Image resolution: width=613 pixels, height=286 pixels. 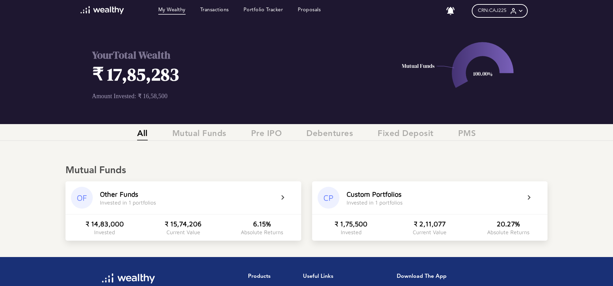 What do you see at coordinates (482, 74) in the screenshot?
I see `text: 100.00%` at bounding box center [482, 74].